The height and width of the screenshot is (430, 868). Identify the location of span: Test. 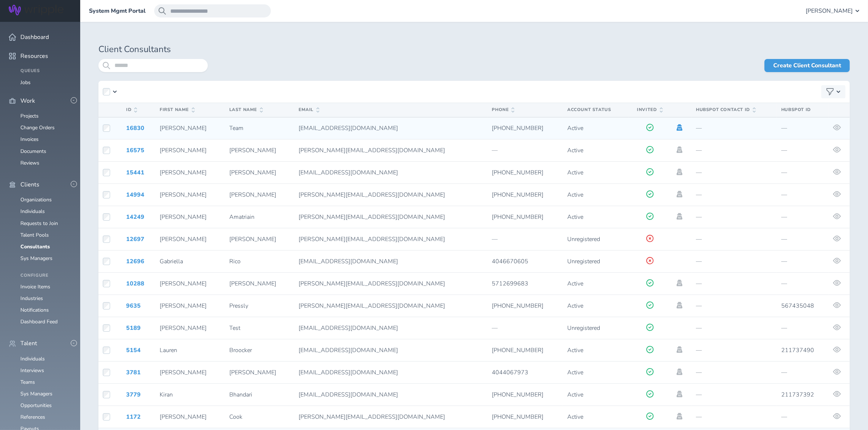
(235, 328).